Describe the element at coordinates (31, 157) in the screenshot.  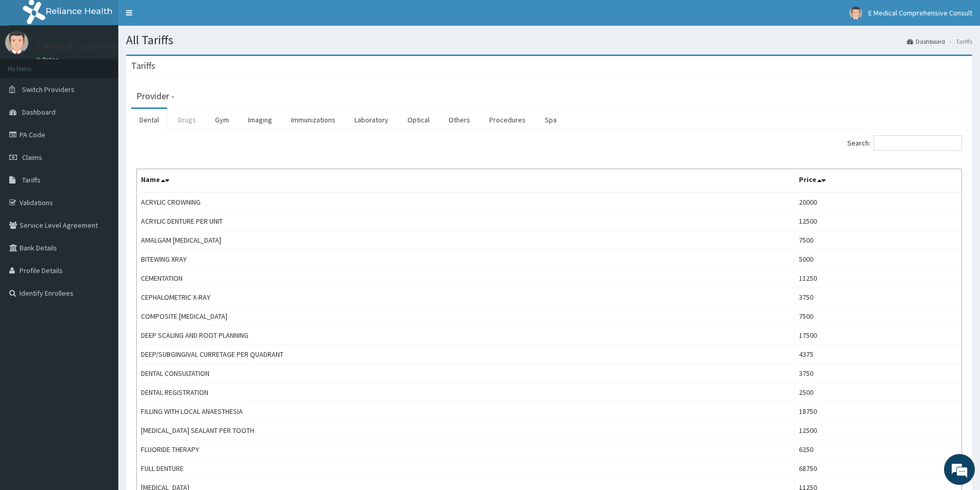
I see `span: Claims` at that location.